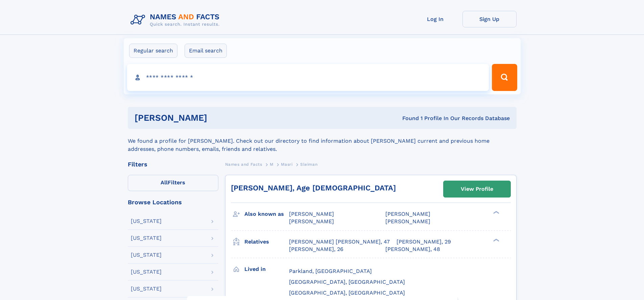 The image size is (644, 300). What do you see at coordinates (287, 164) in the screenshot?
I see `a: Masri` at bounding box center [287, 164].